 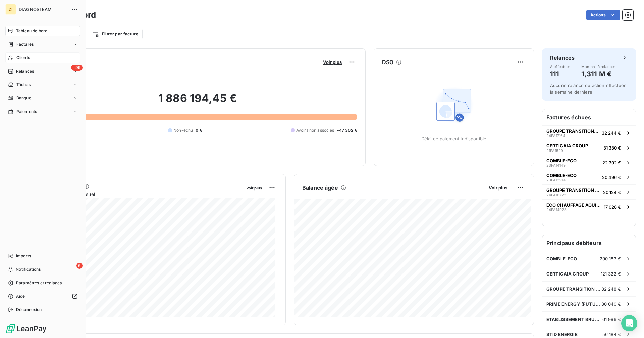 I want to click on span: Déconnexion, so click(x=29, y=309).